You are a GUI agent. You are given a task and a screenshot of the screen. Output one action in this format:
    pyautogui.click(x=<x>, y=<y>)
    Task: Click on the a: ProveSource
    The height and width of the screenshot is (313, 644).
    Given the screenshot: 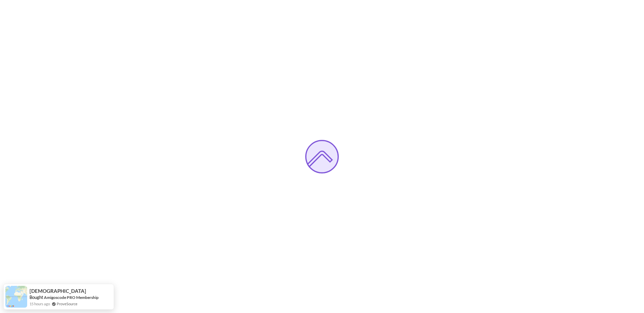 What is the action you would take?
    pyautogui.click(x=67, y=304)
    